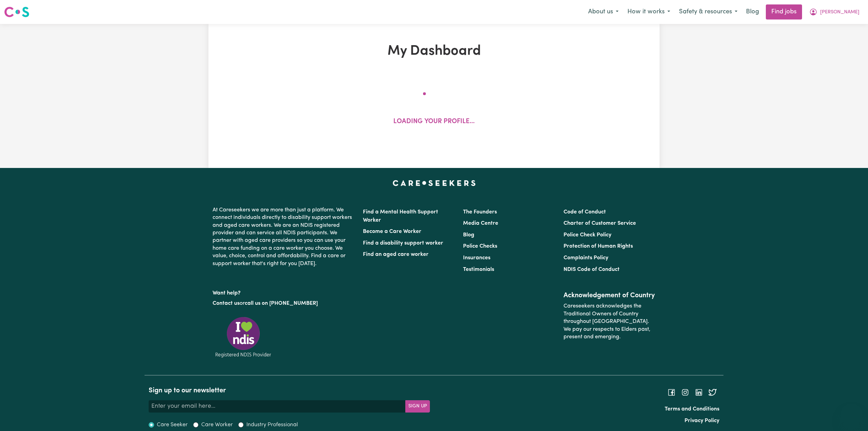 Image resolution: width=868 pixels, height=431 pixels. What do you see at coordinates (708, 12) in the screenshot?
I see `button: Safety & resources` at bounding box center [708, 12].